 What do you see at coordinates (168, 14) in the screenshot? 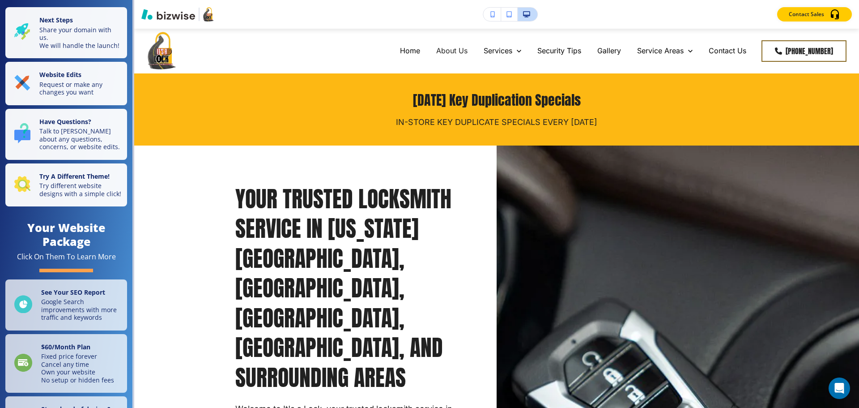
I see `img: Bizwise Logo` at bounding box center [168, 14].